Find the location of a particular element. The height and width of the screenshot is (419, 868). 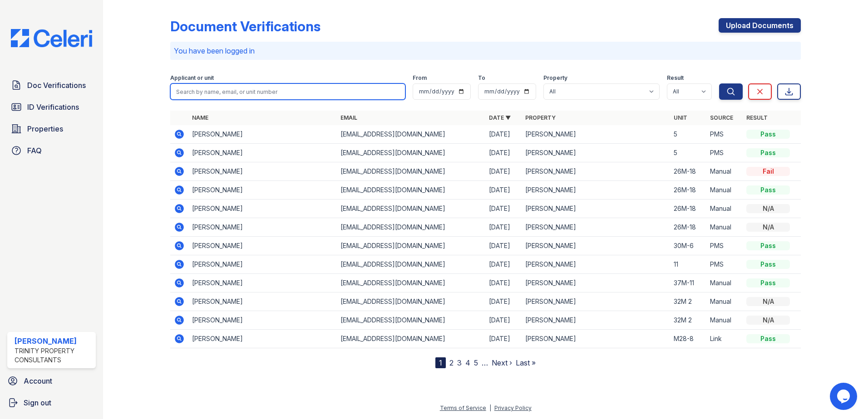

a: Name is located at coordinates (200, 118).